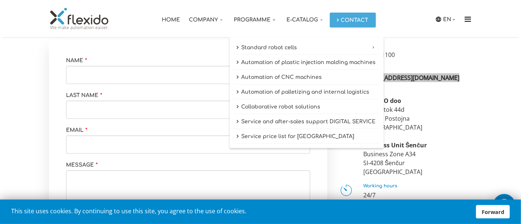 This screenshot has width=521, height=224. I want to click on font: Service and after-sales support DIGITAL SERVICE, so click(309, 122).